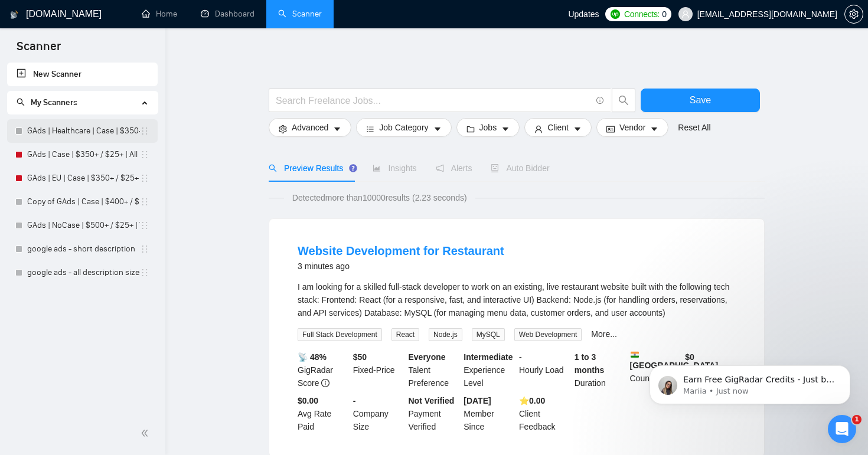  Describe the element at coordinates (118, 44) in the screenshot. I see `div: message notification from Mariia, Just now. Earn Free GigRadar Credits - Just by Sharing Your Sto...` at that location.